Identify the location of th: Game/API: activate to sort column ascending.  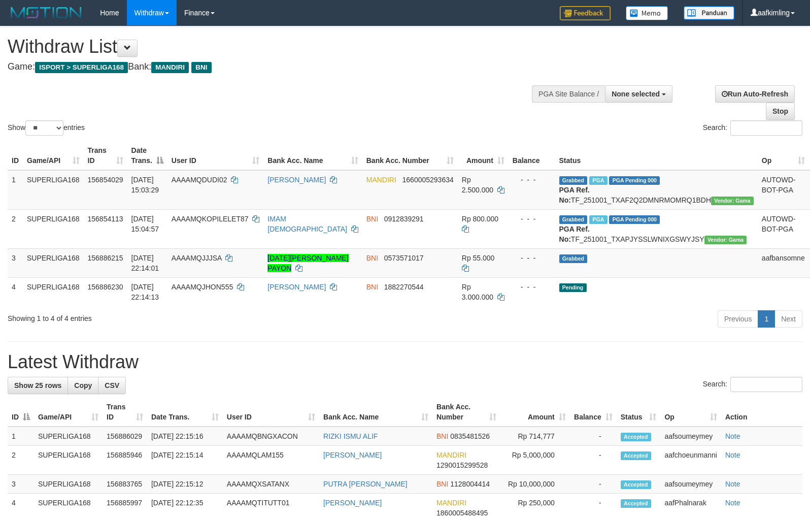
(53, 155).